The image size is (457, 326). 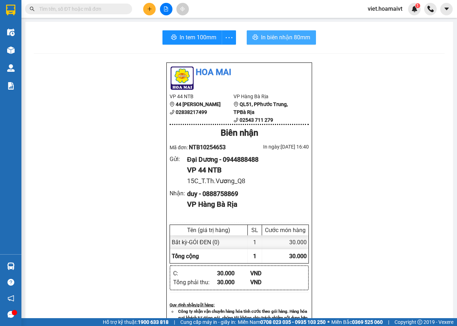 I want to click on img: icon-new-feature, so click(x=414, y=9).